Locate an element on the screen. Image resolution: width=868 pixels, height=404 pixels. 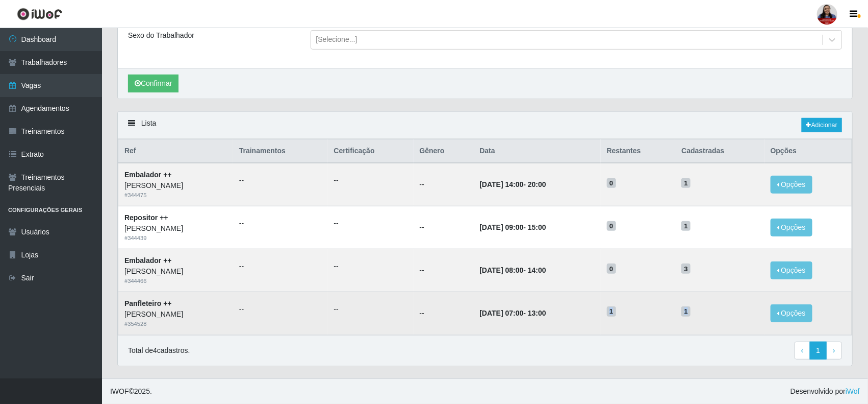
label: Sexo do Trabalhador is located at coordinates (161, 35).